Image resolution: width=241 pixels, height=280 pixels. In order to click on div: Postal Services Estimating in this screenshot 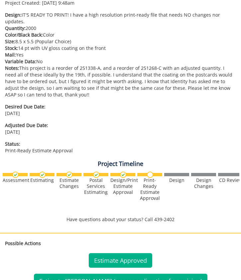, I will do `click(96, 186)`.